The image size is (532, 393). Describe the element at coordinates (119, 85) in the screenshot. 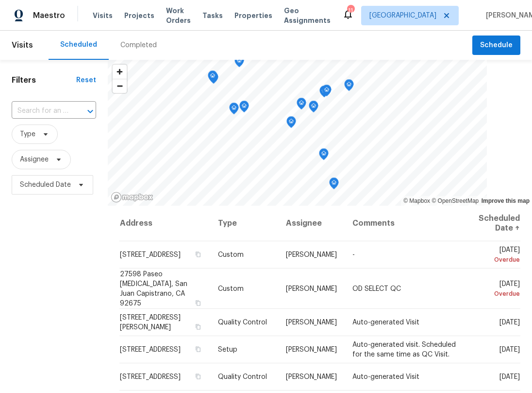

I see `button: Zoom out` at that location.